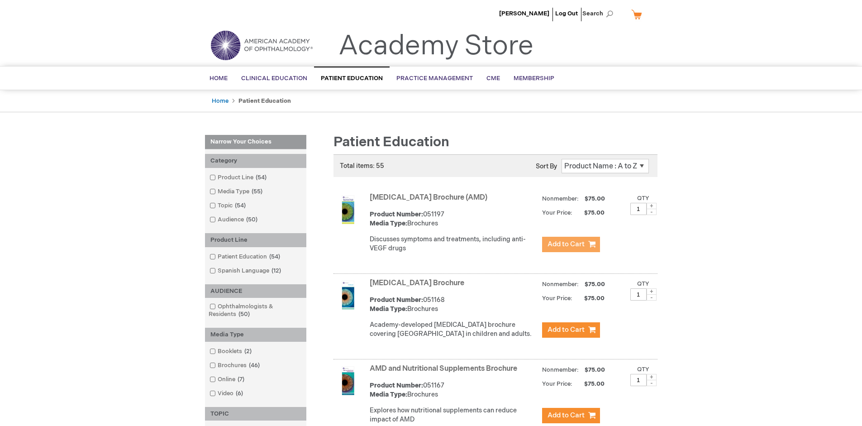 The height and width of the screenshot is (426, 862). What do you see at coordinates (219, 78) in the screenshot?
I see `span: Home` at bounding box center [219, 78].